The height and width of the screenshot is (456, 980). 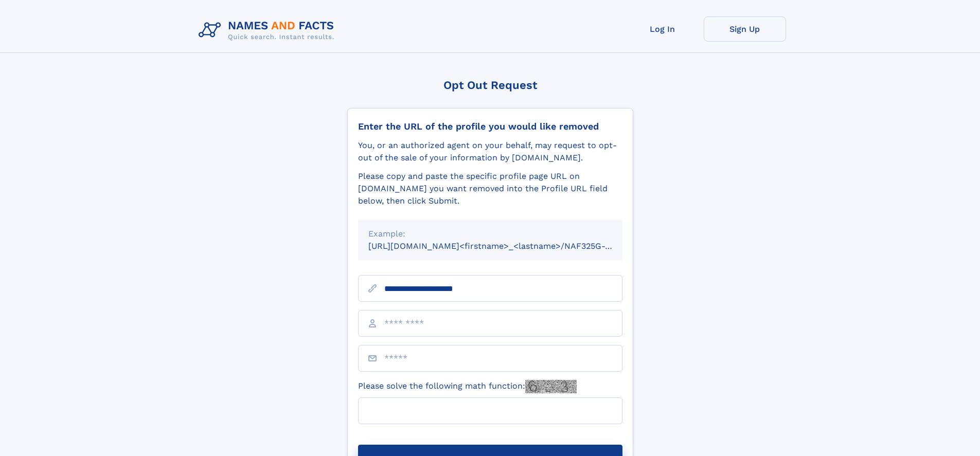 I want to click on img: Logo Names and Facts, so click(x=268, y=31).